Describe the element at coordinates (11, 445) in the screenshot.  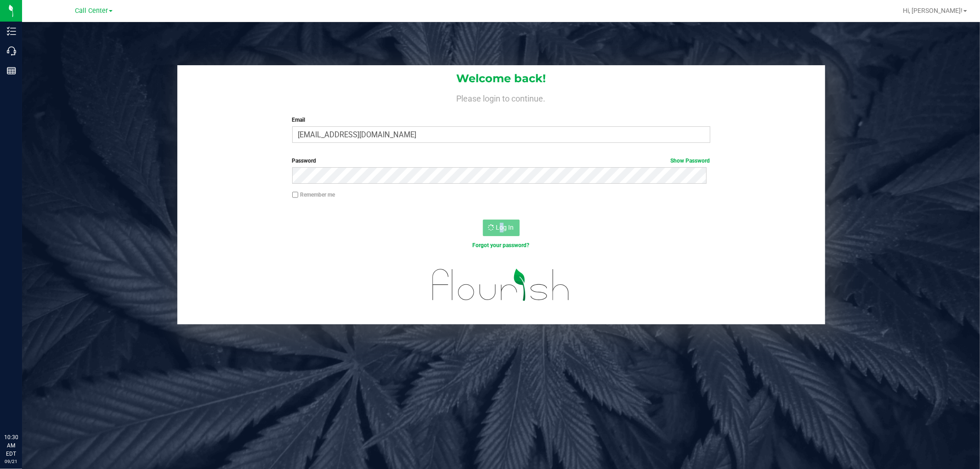
I see `p: 10:30 AM EDT` at that location.